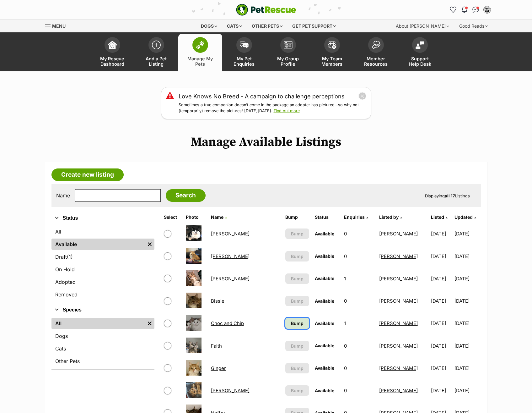 The image size is (532, 413). Describe the element at coordinates (113, 61) in the screenshot. I see `span: My Rescue Dashboard` at that location.